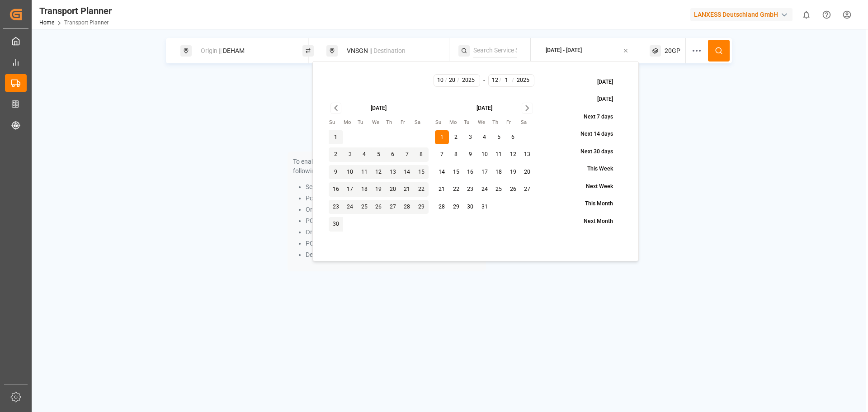  Describe the element at coordinates (393, 198) in the screenshot. I see `li: Port Pair` at that location.